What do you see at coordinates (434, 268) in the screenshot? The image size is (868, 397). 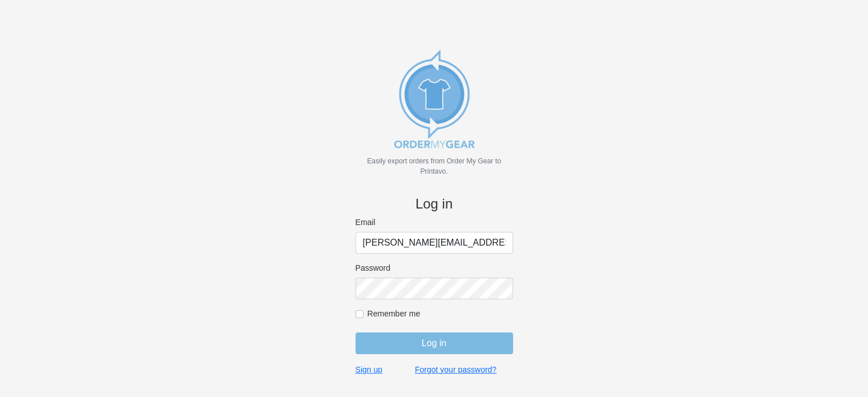 I see `label: Password` at bounding box center [434, 268].